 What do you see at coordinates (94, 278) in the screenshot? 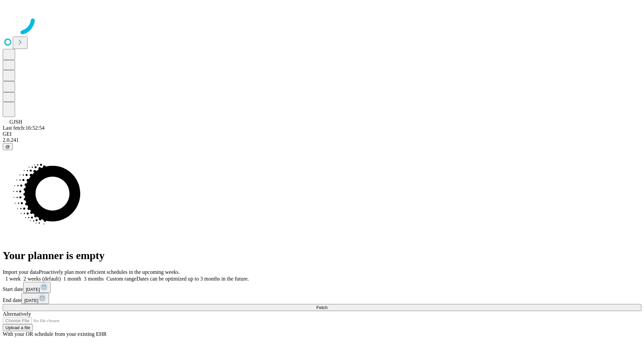
I see `span: 3 months` at bounding box center [94, 278].